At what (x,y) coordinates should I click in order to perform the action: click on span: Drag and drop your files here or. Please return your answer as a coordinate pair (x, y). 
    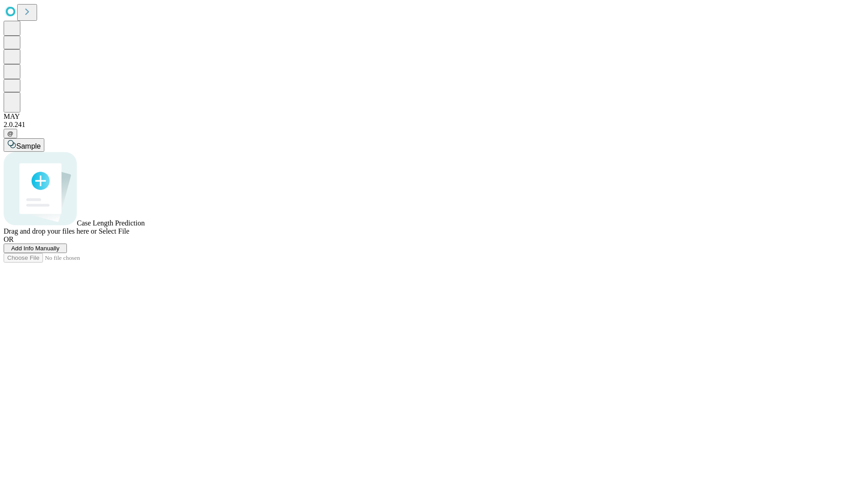
    Looking at the image, I should click on (50, 231).